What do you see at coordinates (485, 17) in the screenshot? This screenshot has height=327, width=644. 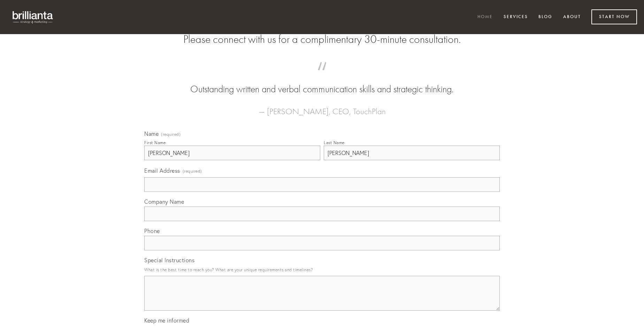 I see `a: Home` at bounding box center [485, 17].